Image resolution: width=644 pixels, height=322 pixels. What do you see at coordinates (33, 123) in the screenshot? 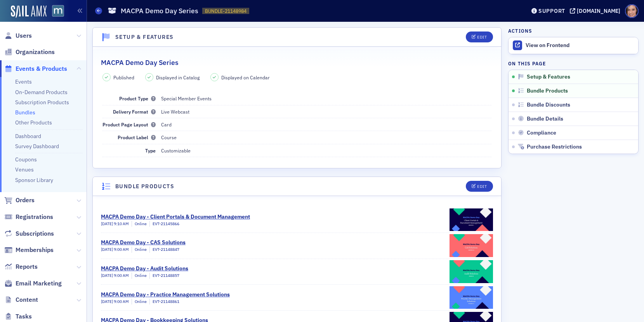
I see `a: Other Products` at bounding box center [33, 123].